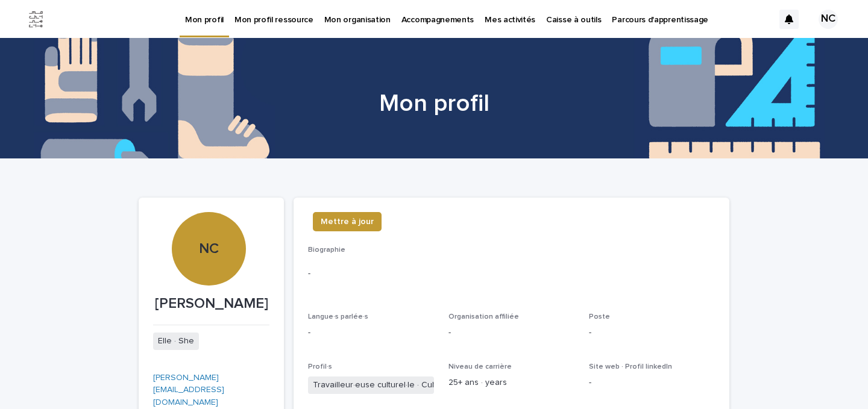  Describe the element at coordinates (36, 19) in the screenshot. I see `img: Jx8JiDZqSLW7pnA6nIo1` at that location.